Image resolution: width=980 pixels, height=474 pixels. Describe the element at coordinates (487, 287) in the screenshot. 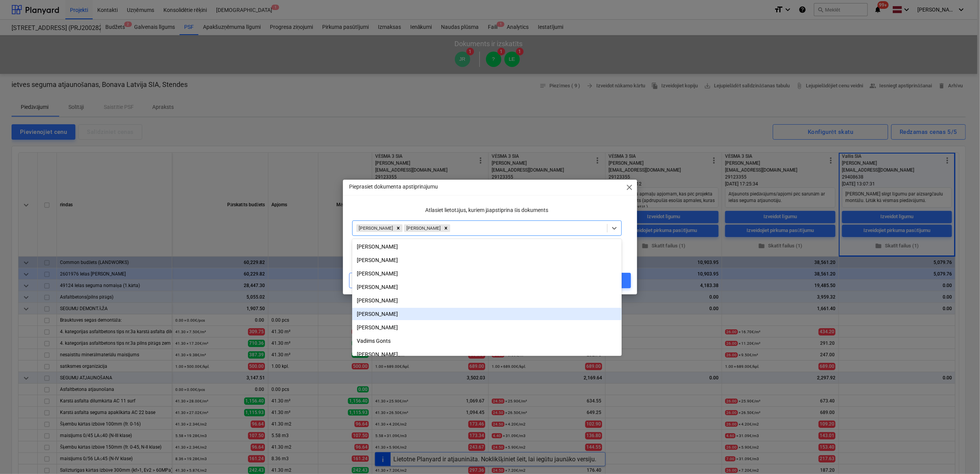

I see `div: Guntis Zīlis` at that location.